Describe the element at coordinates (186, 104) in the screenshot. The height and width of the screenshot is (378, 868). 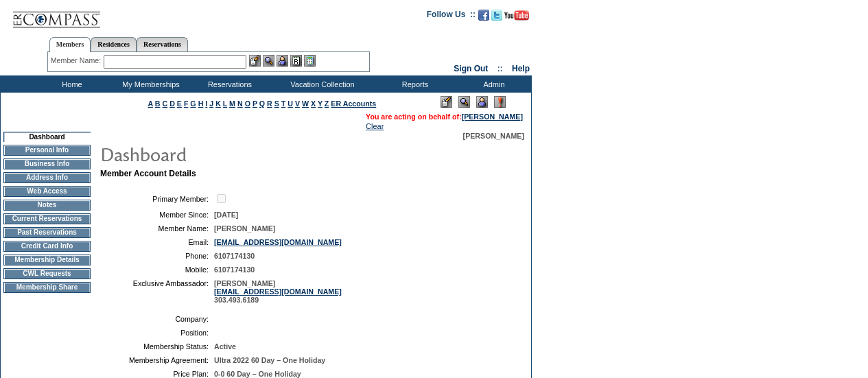
I see `a: F` at that location.